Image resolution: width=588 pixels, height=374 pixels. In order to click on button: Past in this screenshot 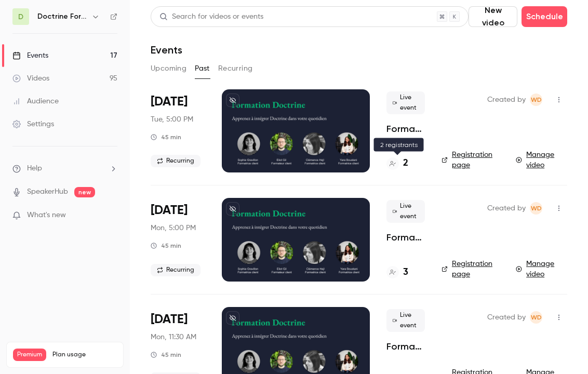, I will do `click(202, 69)`.